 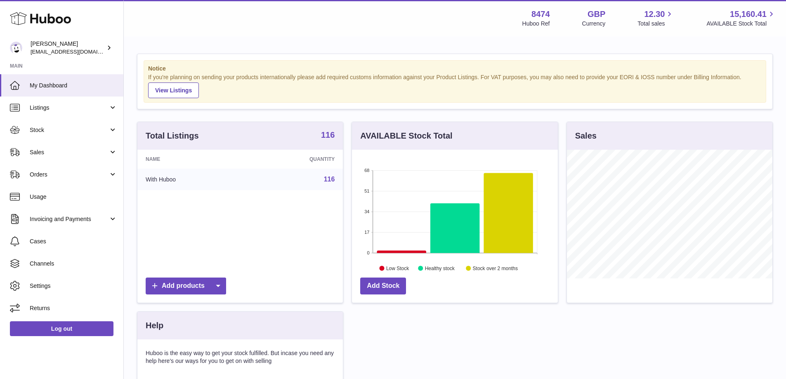 What do you see at coordinates (367, 191) in the screenshot?
I see `text: 51` at bounding box center [367, 191].